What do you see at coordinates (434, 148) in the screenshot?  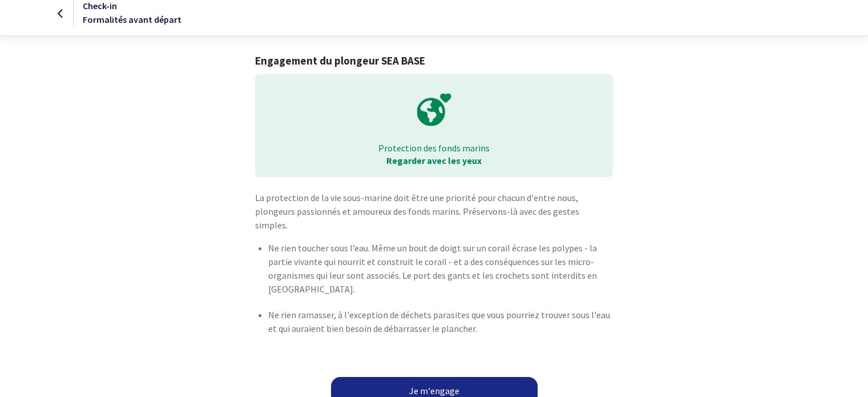 I see `p: Protection des fonds marins` at bounding box center [434, 148].